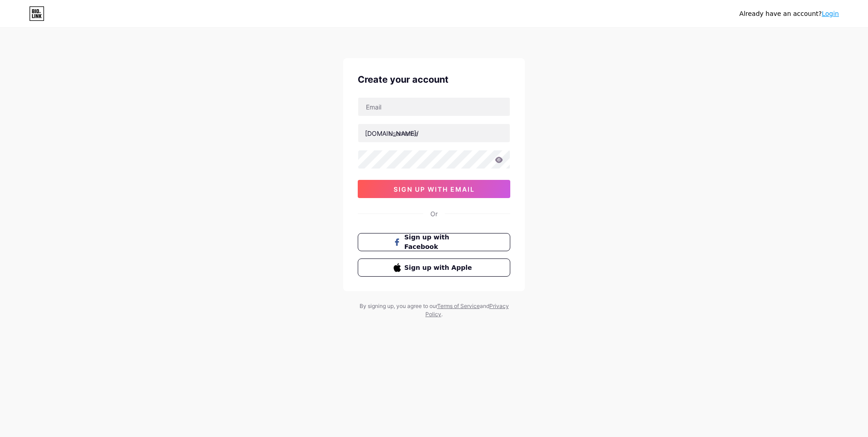  I want to click on div: By signing up, you agree to our and ., so click(434, 310).